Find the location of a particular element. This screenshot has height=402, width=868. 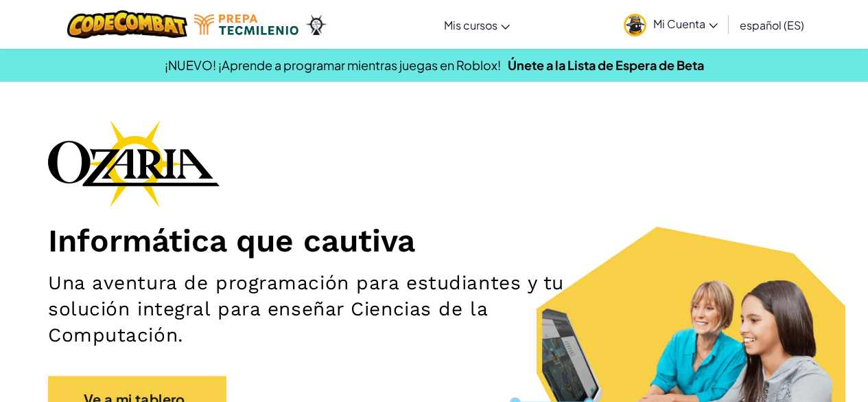

font: Únete a la Lista de Espera de Beta is located at coordinates (606, 65).